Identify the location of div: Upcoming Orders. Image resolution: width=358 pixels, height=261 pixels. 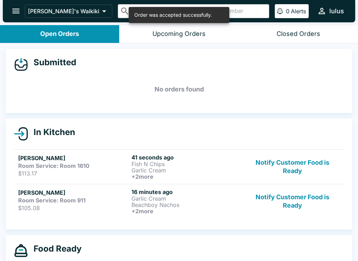
(179, 34).